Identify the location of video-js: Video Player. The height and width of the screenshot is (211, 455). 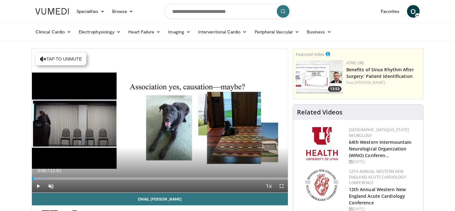
(160, 121).